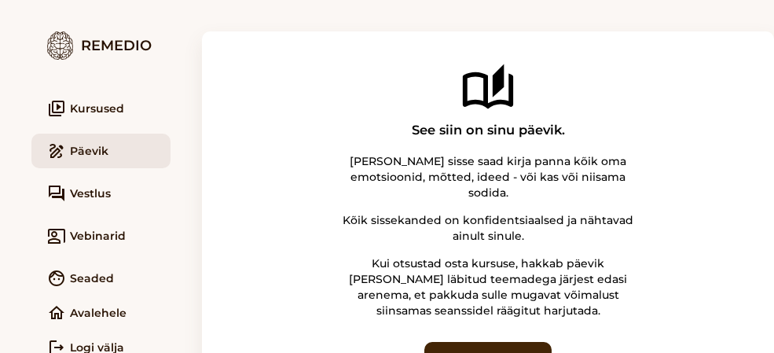  Describe the element at coordinates (101, 46) in the screenshot. I see `div: Remedio` at that location.